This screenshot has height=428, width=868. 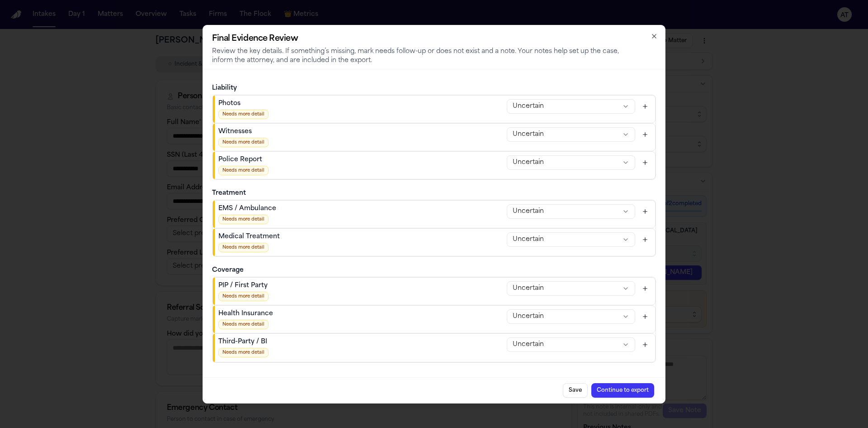 I want to click on div: PIP / First Party, so click(x=243, y=285).